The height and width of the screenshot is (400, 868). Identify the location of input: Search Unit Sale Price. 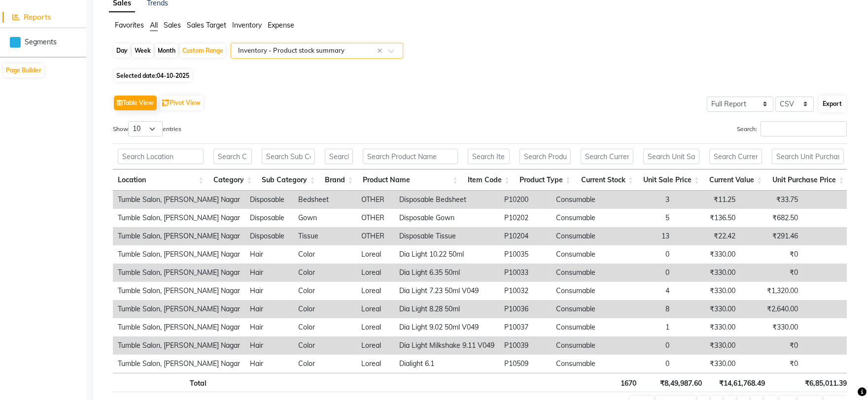
(672, 156).